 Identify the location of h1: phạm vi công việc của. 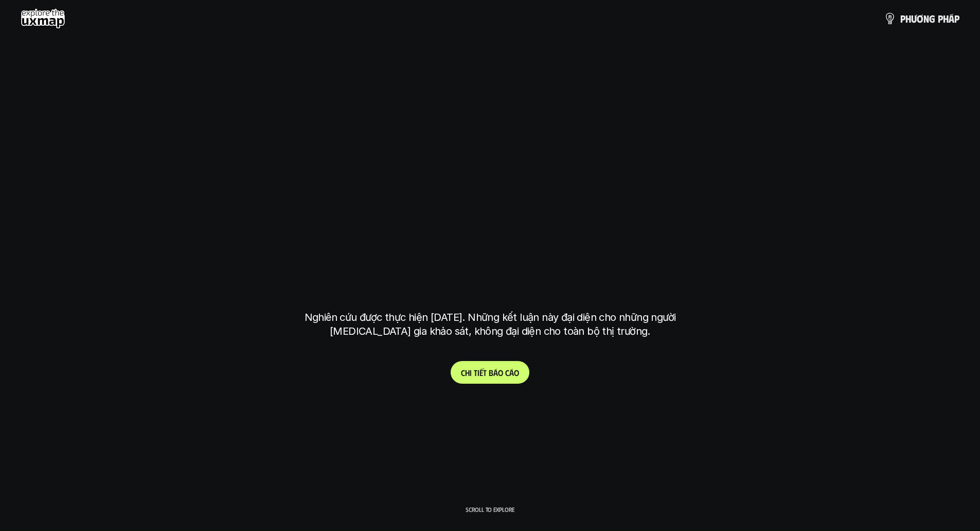
(490, 197).